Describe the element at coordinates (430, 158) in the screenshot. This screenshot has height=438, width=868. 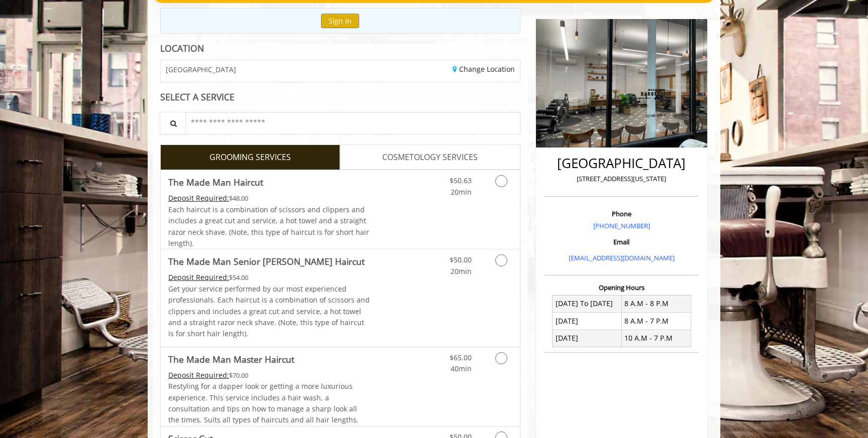
I see `span: COSMETOLOGY SERVICES` at that location.